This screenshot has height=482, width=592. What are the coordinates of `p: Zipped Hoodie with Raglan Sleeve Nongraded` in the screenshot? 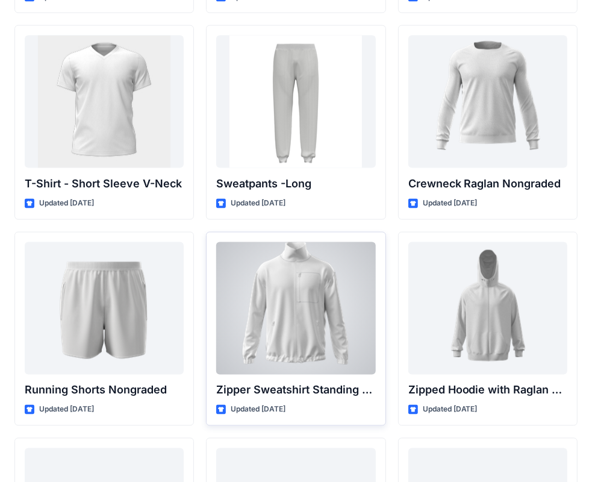 It's located at (488, 390).